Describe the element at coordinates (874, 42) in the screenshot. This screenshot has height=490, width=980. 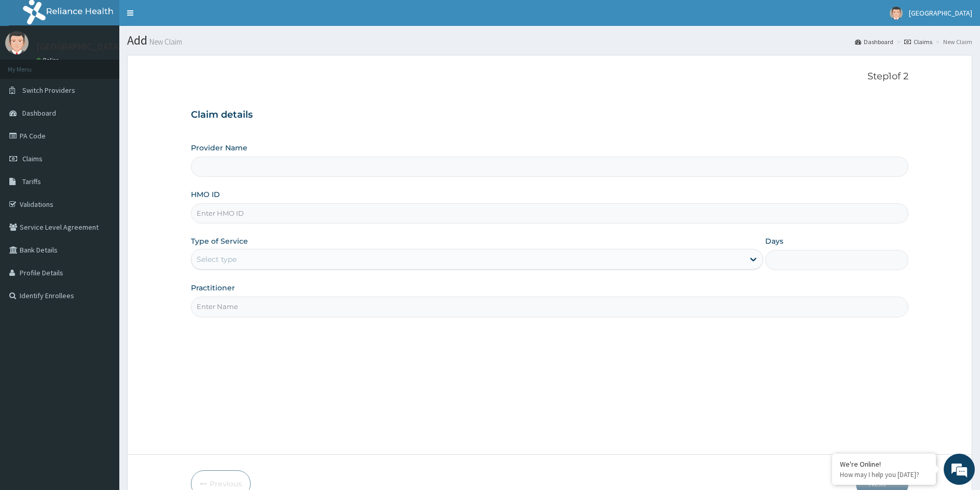
I see `a: Dashboard` at that location.